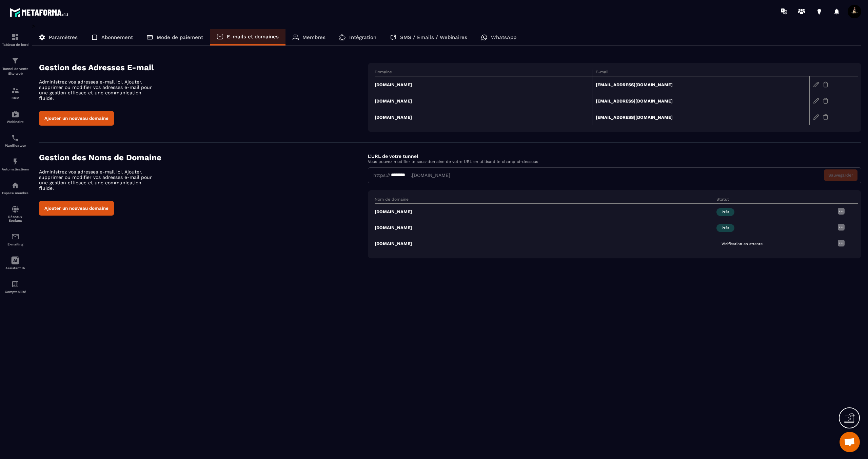  Describe the element at coordinates (850, 442) in the screenshot. I see `div: Ouvrir le chat` at that location.